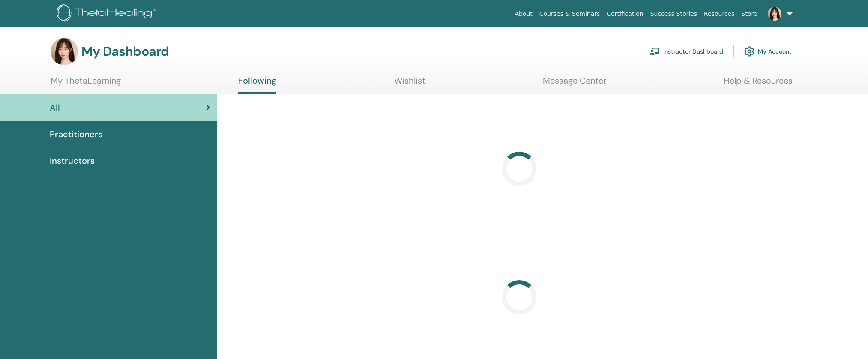 The width and height of the screenshot is (868, 359). Describe the element at coordinates (55, 108) in the screenshot. I see `span: All` at that location.